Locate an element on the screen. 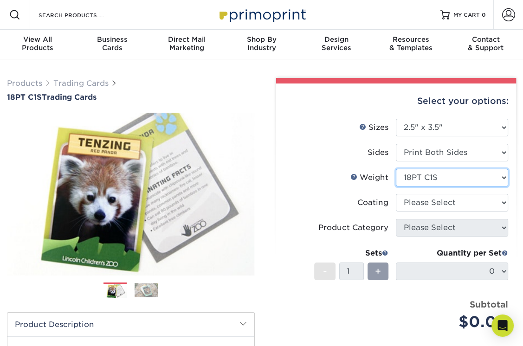 This screenshot has width=523, height=346. div: Cards is located at coordinates (112, 44).